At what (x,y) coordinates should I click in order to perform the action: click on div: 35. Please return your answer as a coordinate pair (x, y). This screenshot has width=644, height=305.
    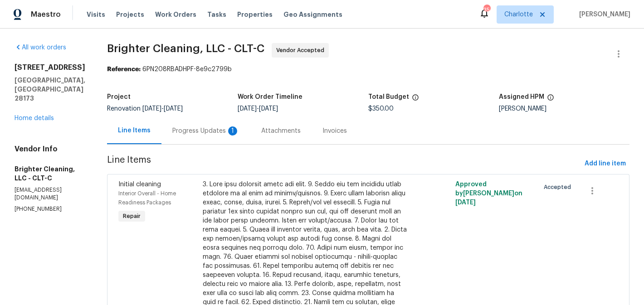
    Looking at the image, I should click on (486, 10).